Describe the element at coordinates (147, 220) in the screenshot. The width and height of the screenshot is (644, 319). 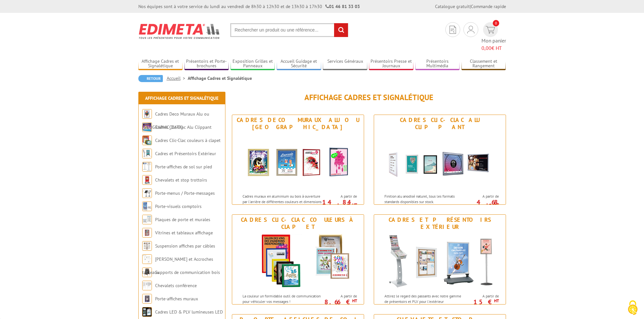
I see `img: Plaques de porte et murales` at that location.